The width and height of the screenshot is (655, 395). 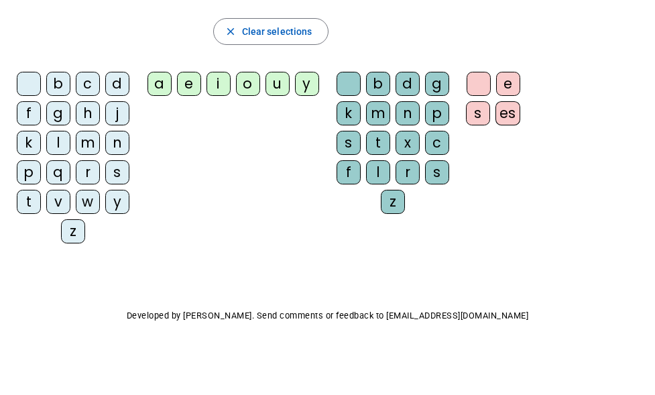 What do you see at coordinates (58, 202) in the screenshot?
I see `div: v` at bounding box center [58, 202].